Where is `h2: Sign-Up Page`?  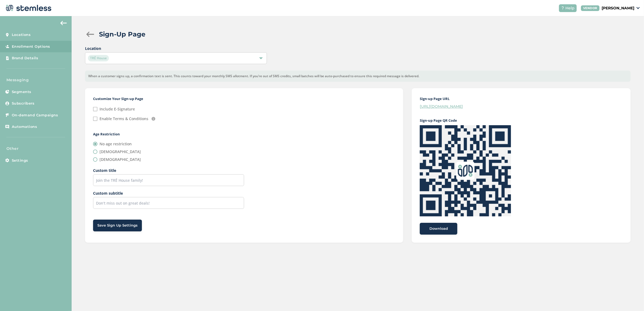 h2: Sign-Up Page is located at coordinates (122, 34).